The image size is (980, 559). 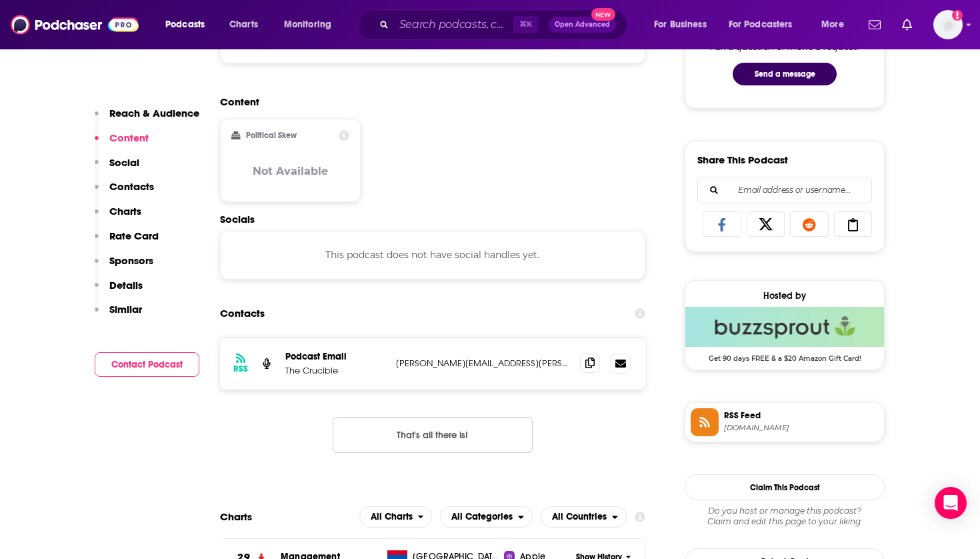 I want to click on span: All Categories, so click(x=482, y=517).